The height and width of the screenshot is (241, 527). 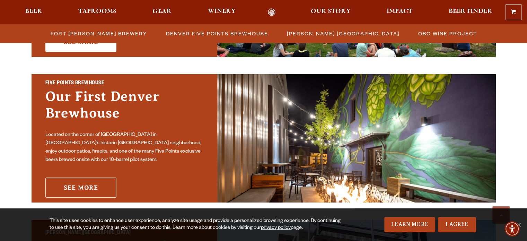 I want to click on span: Our Story, so click(x=330, y=11).